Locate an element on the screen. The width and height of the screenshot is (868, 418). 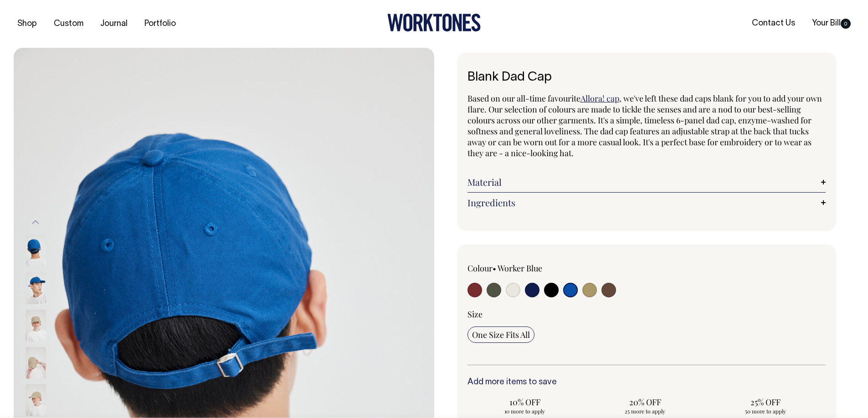
a: Shop is located at coordinates (27, 24).